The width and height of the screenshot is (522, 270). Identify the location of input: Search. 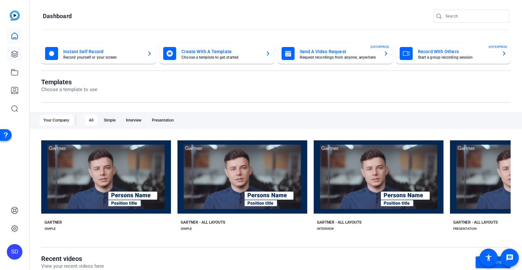
(474, 16).